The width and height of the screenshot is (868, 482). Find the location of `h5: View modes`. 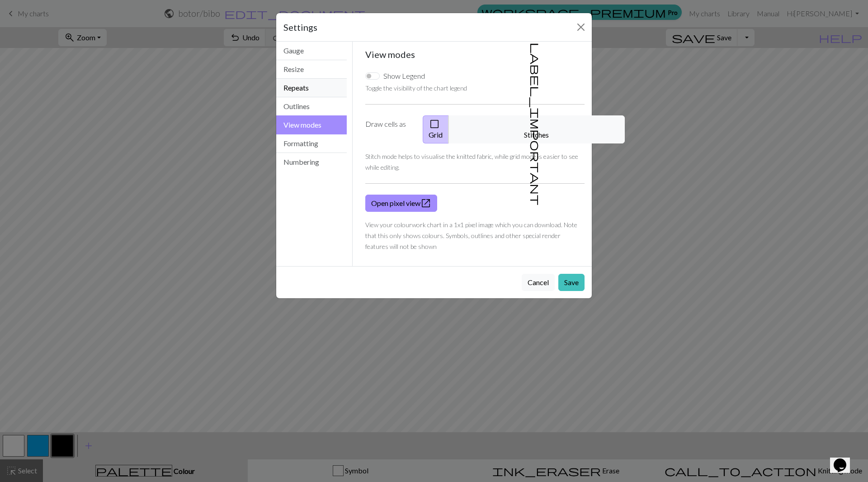

h5: View modes is located at coordinates (476, 54).